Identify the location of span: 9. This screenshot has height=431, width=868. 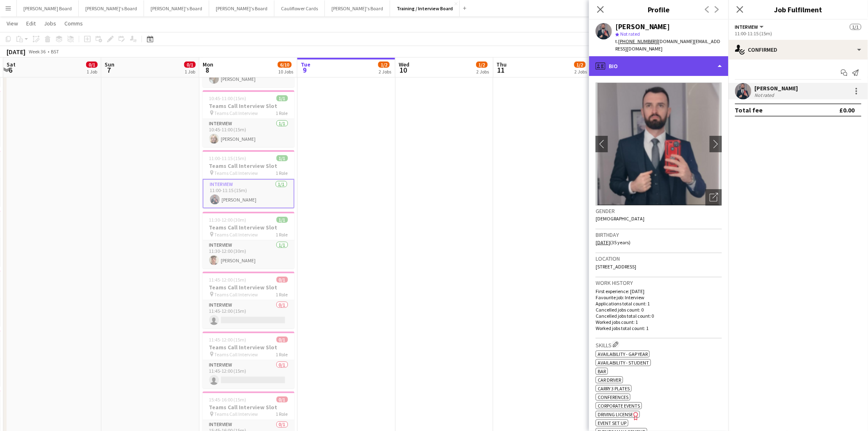
(305, 70).